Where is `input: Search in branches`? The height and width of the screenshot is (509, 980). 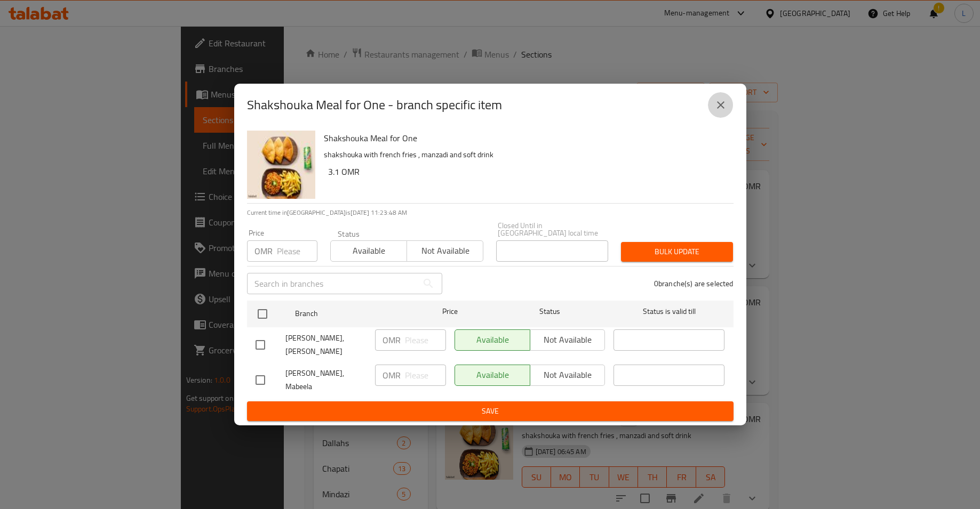
input: Search in branches is located at coordinates (332, 283).